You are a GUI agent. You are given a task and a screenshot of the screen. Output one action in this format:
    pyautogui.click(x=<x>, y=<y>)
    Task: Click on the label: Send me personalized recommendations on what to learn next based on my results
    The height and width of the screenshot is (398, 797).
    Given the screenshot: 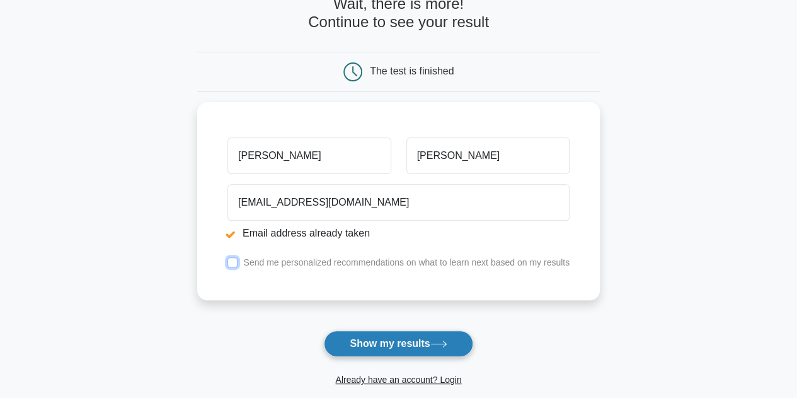 What is the action you would take?
    pyautogui.click(x=407, y=262)
    